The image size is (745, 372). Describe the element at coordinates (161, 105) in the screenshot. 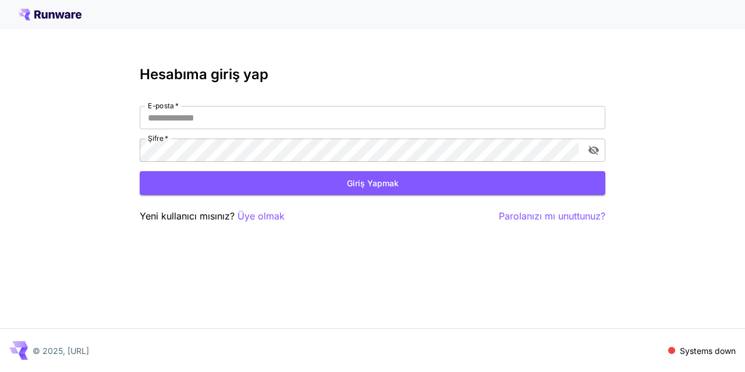

I see `font: E-posta` at that location.